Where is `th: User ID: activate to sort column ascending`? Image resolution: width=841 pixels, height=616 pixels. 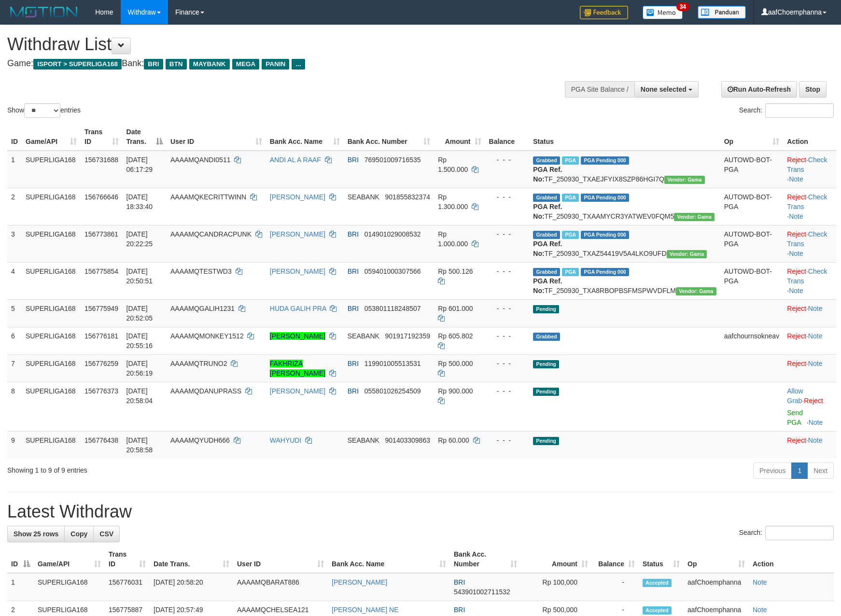 th: User ID: activate to sort column ascending is located at coordinates (281, 559).